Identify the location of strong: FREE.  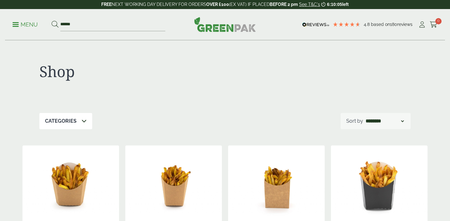
(106, 4).